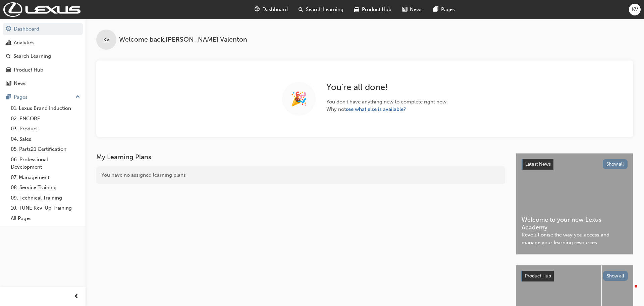 This screenshot has width=644, height=306. What do you see at coordinates (46, 163) in the screenshot?
I see `a: 06. Professional Development` at bounding box center [46, 163].